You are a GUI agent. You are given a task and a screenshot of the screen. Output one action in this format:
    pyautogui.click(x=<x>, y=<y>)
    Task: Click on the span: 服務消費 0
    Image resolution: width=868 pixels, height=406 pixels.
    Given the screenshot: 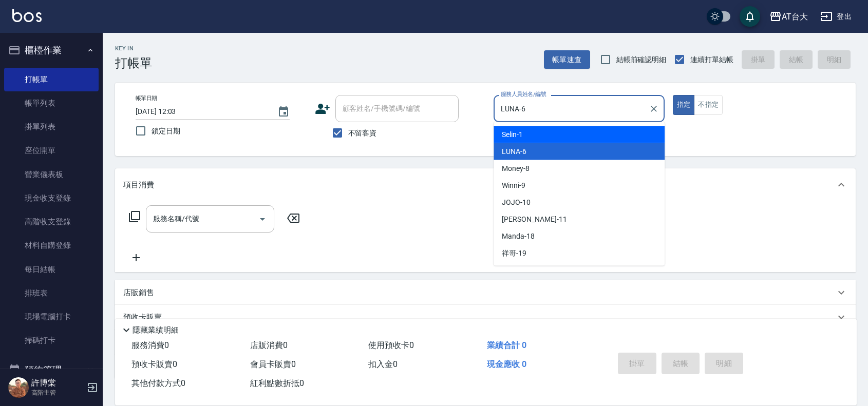 What is the action you would take?
    pyautogui.click(x=150, y=345)
    